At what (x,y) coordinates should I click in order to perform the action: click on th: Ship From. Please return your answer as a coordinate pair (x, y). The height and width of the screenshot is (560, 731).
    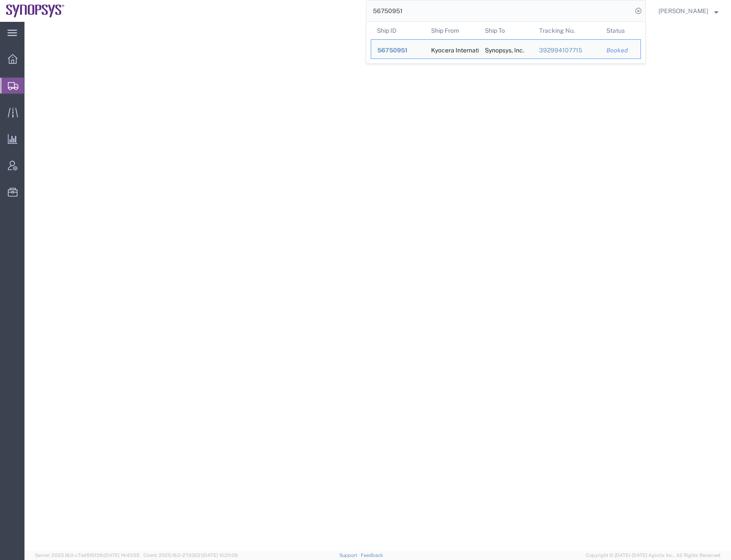
    Looking at the image, I should click on (452, 31).